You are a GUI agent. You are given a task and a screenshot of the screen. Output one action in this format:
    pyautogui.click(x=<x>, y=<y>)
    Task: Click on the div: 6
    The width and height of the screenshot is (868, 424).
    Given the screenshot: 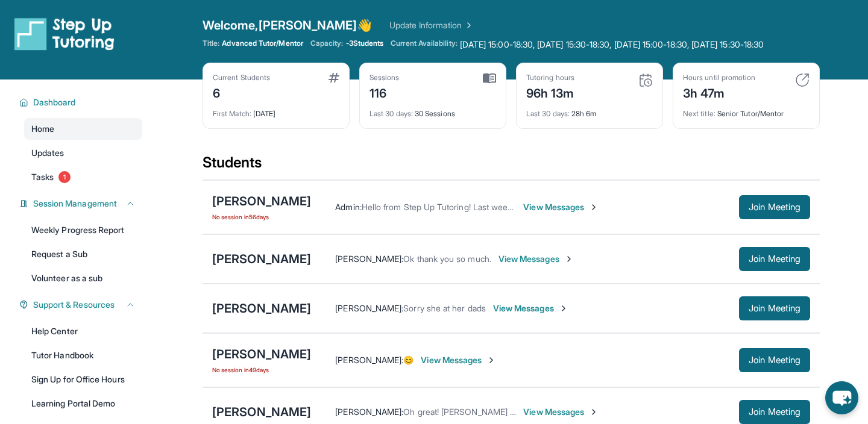 What is the action you would take?
    pyautogui.click(x=241, y=92)
    